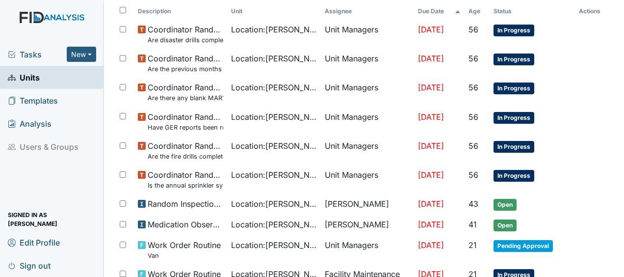 Image resolution: width=624 pixels, height=277 pixels. Describe the element at coordinates (185, 121) in the screenshot. I see `span: Coordinator Random Have GER reports been reviewed by managers within 72 hours of occurrence?` at that location.